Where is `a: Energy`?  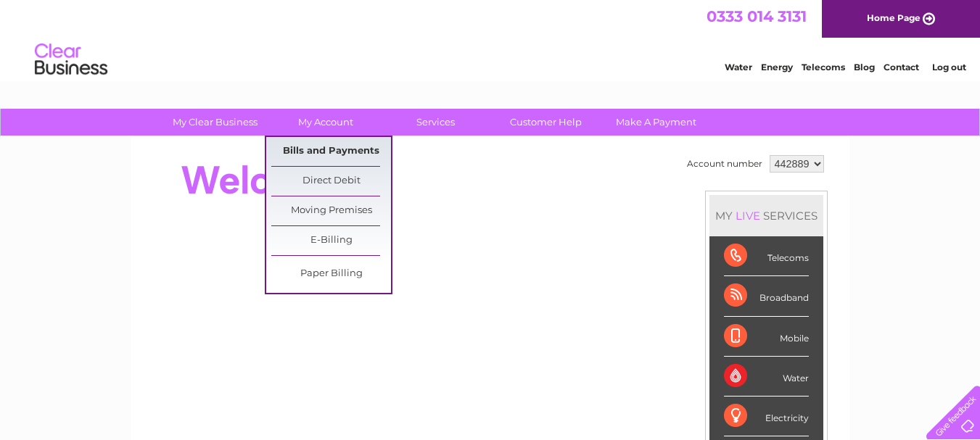 a: Energy is located at coordinates (777, 67).